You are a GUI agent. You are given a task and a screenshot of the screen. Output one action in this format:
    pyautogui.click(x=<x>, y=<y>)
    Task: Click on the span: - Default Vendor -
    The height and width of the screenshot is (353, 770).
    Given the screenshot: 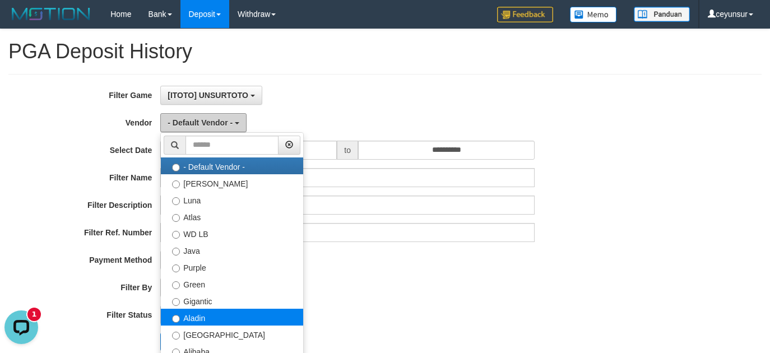 What is the action you would take?
    pyautogui.click(x=200, y=123)
    